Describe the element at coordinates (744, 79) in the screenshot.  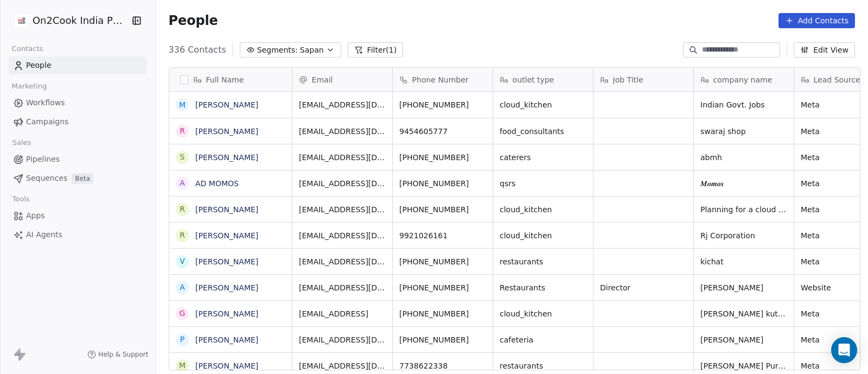
I see `div: company name` at that location.